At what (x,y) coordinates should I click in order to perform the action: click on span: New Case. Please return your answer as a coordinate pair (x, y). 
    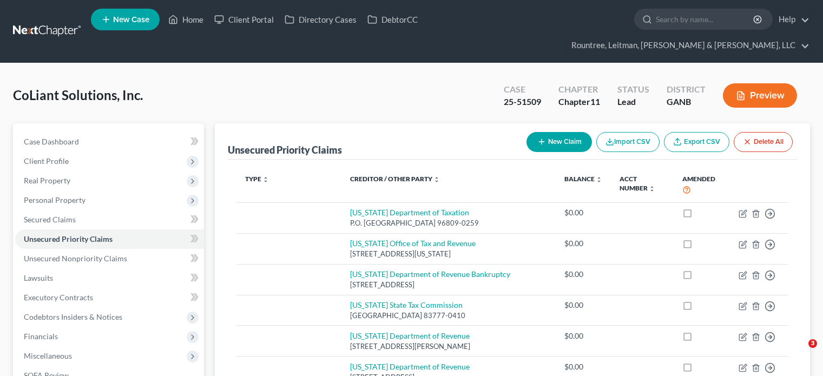
    Looking at the image, I should click on (131, 19).